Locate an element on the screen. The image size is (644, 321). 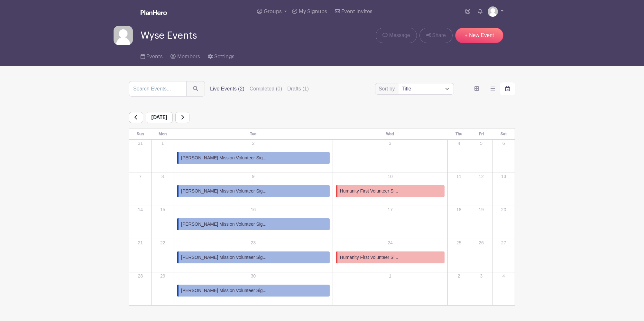
p: 9 is located at coordinates (254, 177).